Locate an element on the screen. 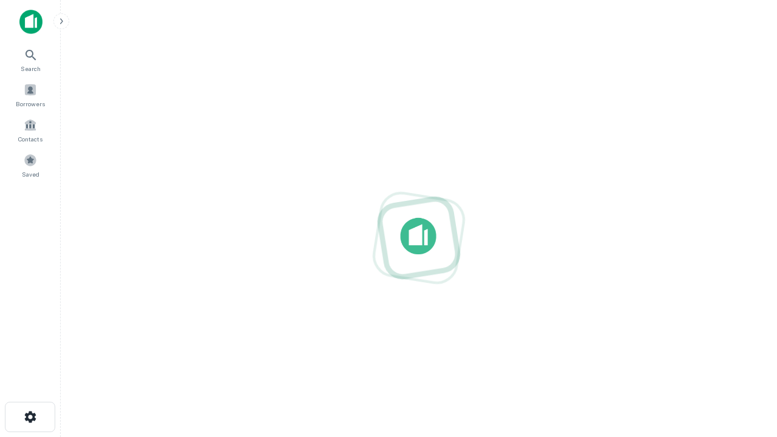  div: Chat Widget is located at coordinates (747, 330).